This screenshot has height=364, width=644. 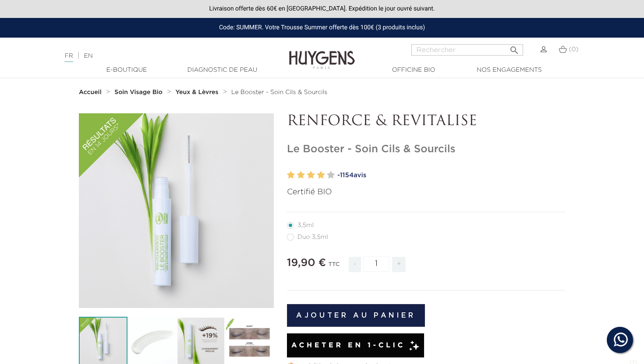 What do you see at coordinates (311, 175) in the screenshot?
I see `label: 3` at bounding box center [311, 175].